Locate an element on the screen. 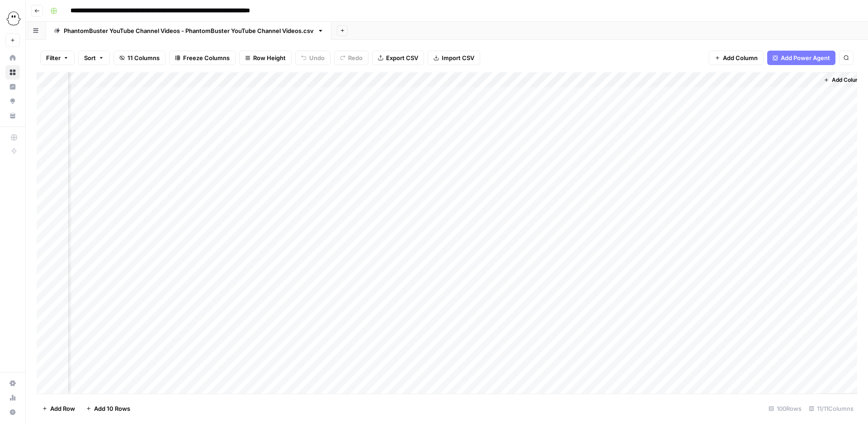 The height and width of the screenshot is (423, 868). span: 11 Columns is located at coordinates (143, 58).